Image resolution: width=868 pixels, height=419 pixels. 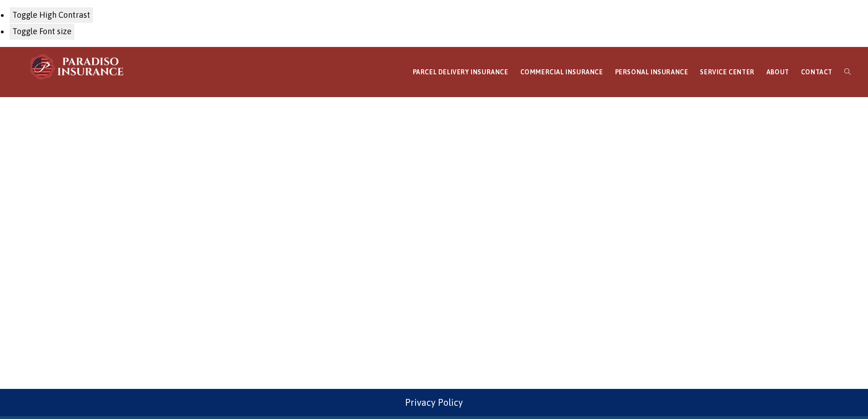 What do you see at coordinates (727, 72) in the screenshot?
I see `span: SERVICE CENTER` at bounding box center [727, 72].